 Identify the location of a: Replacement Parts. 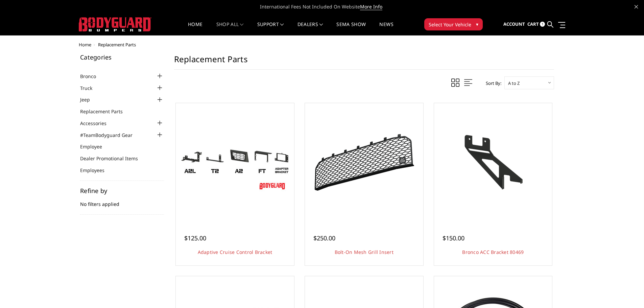
(106, 111).